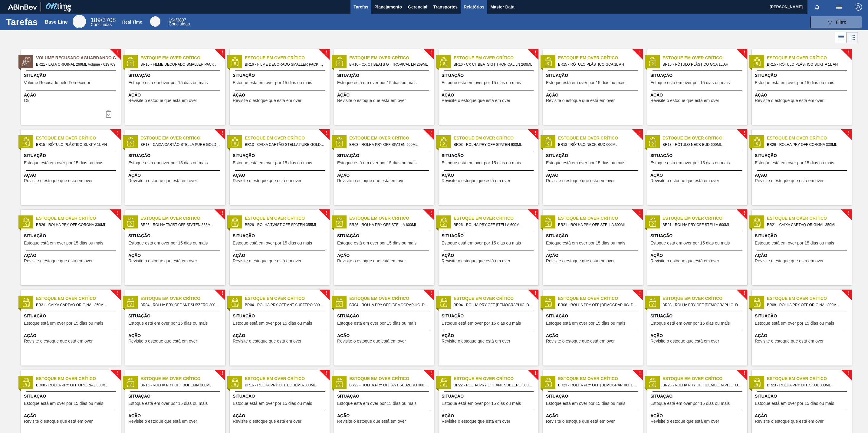 This screenshot has width=868, height=433. I want to click on span: BR16 - ROLHA PRY OFF BOHEMIA 300ML, so click(285, 385).